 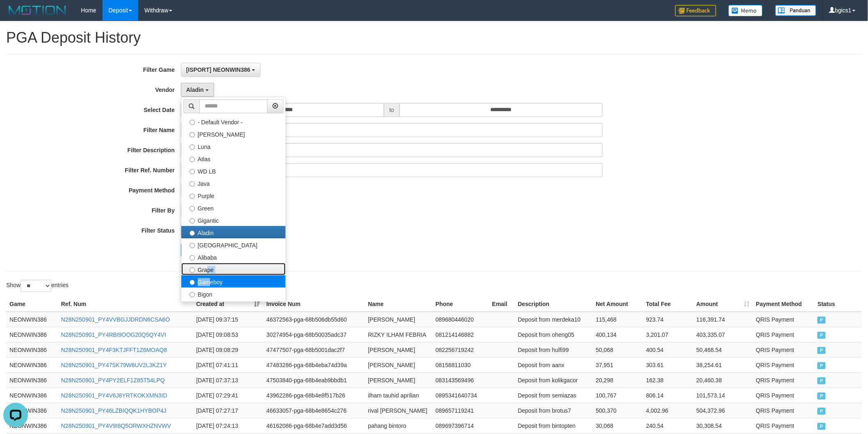 I want to click on input: - Default Vendor -, so click(x=192, y=122).